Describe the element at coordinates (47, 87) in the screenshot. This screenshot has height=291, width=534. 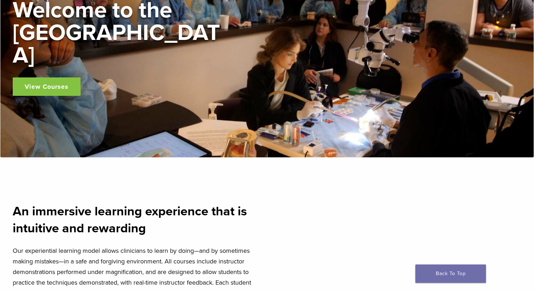
I see `a: View Courses` at that location.